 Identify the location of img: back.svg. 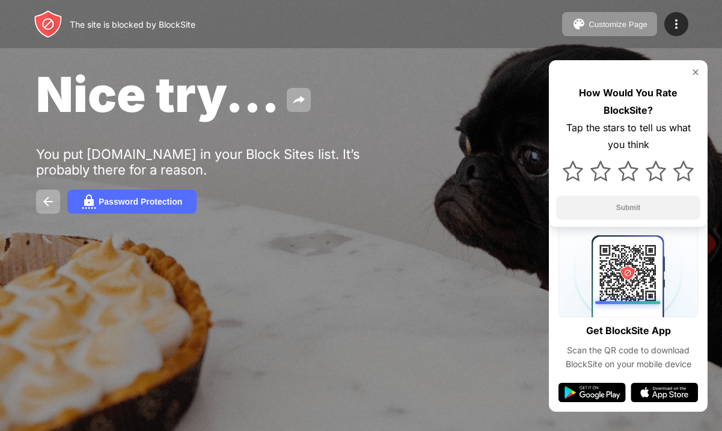
(48, 201).